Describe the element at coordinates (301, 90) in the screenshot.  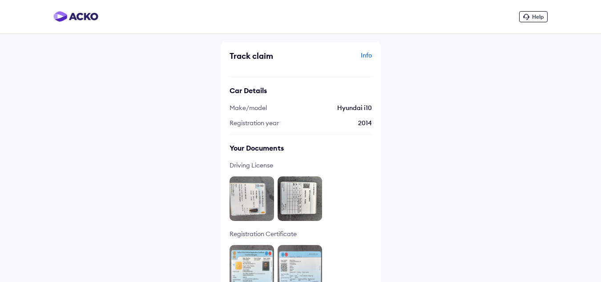
I see `div: Car Details` at that location.